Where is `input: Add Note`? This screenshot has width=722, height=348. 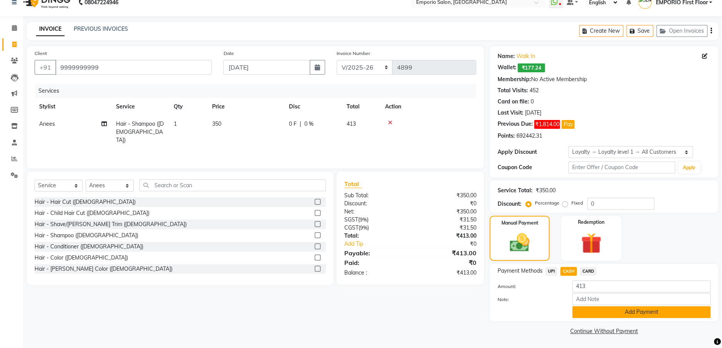
input: Add Note is located at coordinates (642, 299).